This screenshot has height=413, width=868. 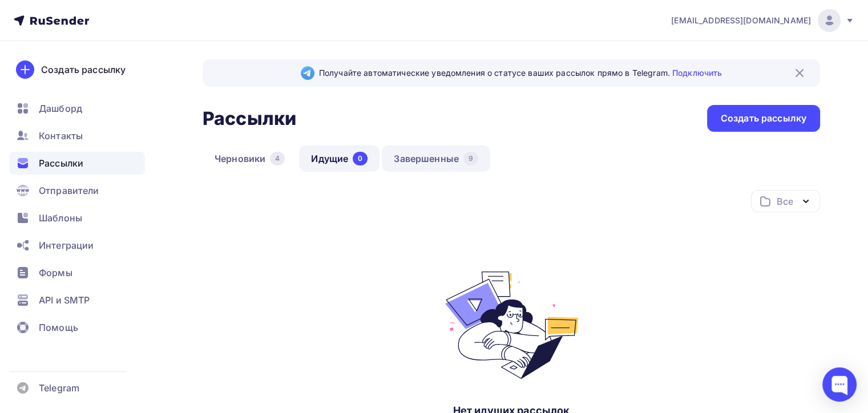 What do you see at coordinates (59, 388) in the screenshot?
I see `span: Telegram` at bounding box center [59, 388].